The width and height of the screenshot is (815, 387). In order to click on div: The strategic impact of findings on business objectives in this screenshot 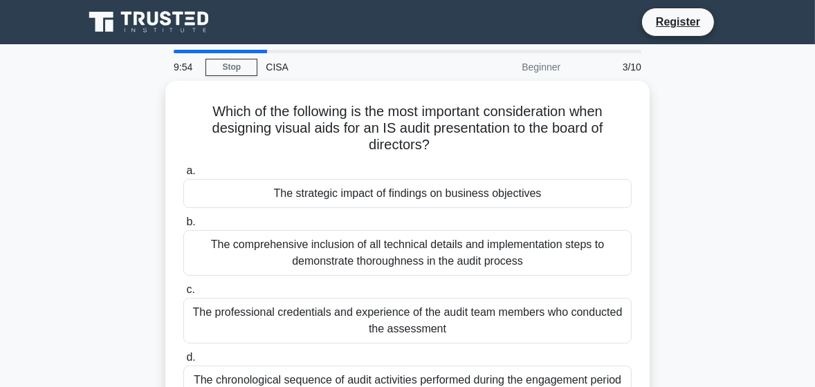, I will do `click(407, 194)`.